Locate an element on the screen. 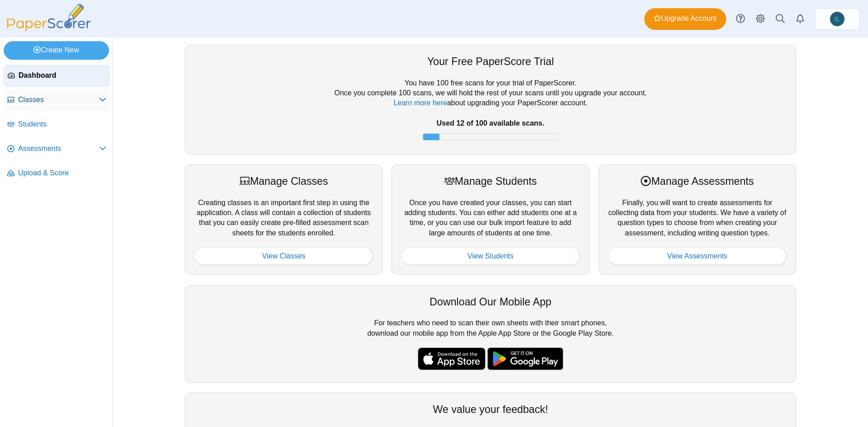  a: View Assessments is located at coordinates (697, 256).